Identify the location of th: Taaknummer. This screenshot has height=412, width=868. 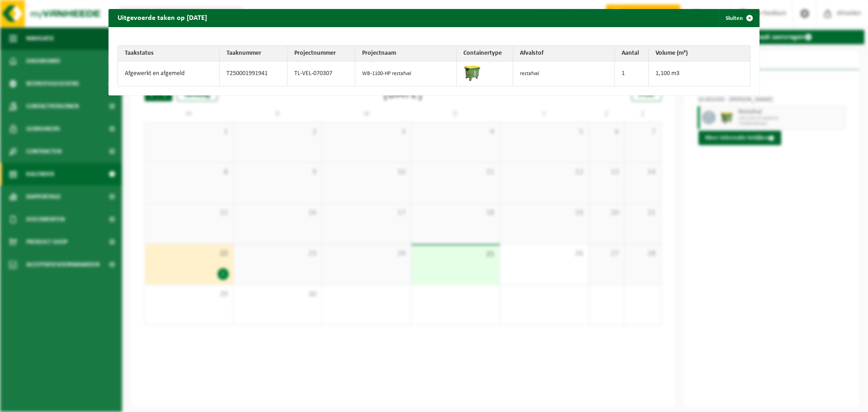
(254, 53).